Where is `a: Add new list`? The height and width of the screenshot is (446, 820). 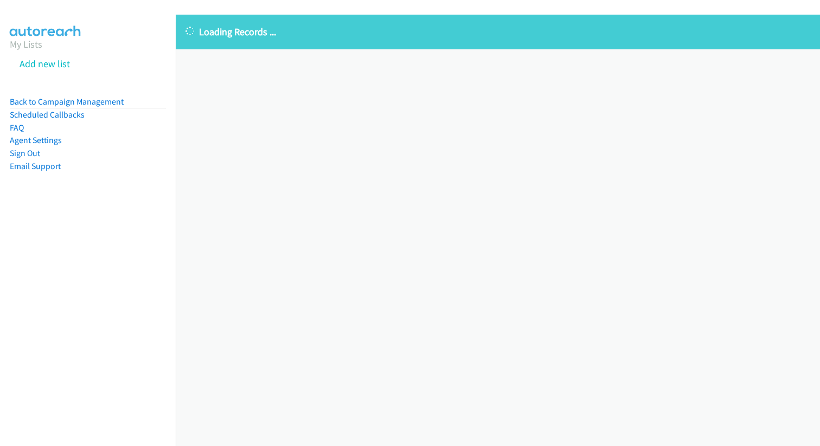
a: Add new list is located at coordinates (44, 63).